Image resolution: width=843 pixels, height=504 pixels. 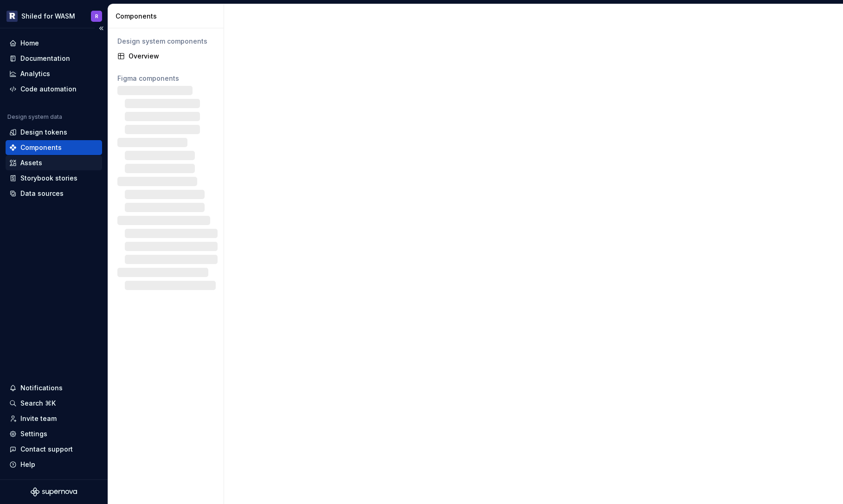 I want to click on button: Shiled for WASMR, so click(x=54, y=16).